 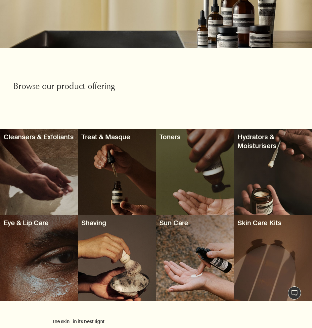 I want to click on h3: Hydrators & Moisturisers, so click(x=273, y=141).